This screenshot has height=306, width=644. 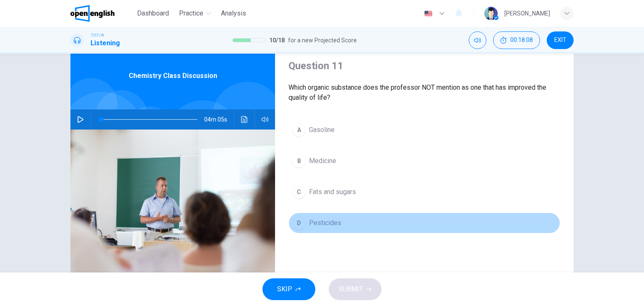 I want to click on button: AGasoline, so click(x=425, y=130).